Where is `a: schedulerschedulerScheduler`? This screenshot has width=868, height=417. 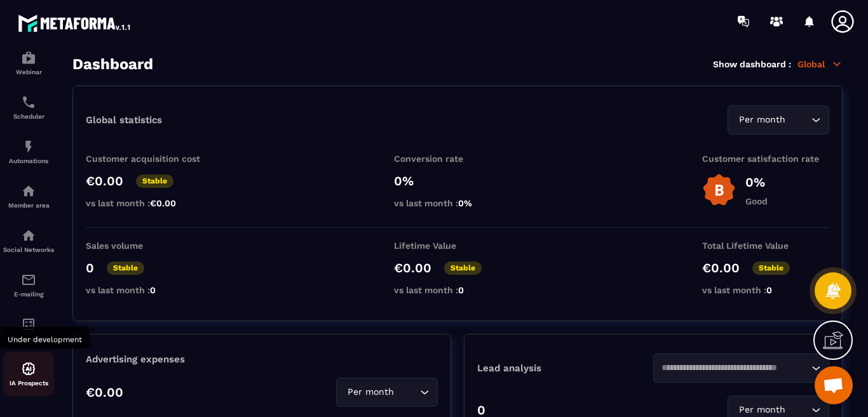
a: schedulerschedulerScheduler is located at coordinates (29, 107).